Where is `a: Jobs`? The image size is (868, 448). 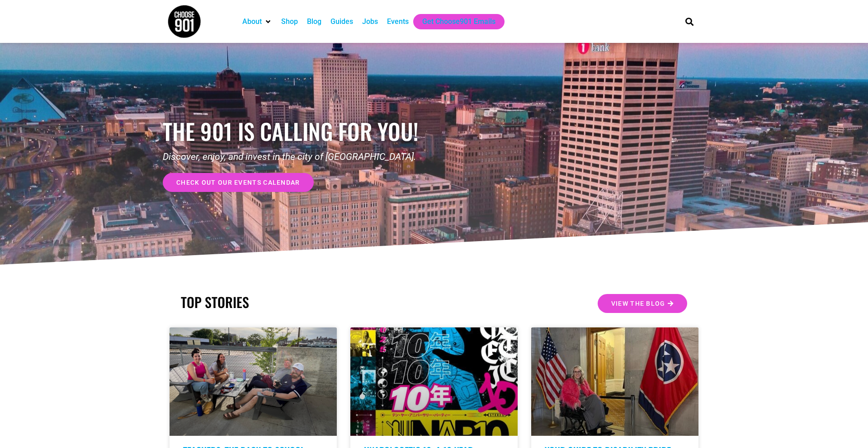
a: Jobs is located at coordinates (370, 22).